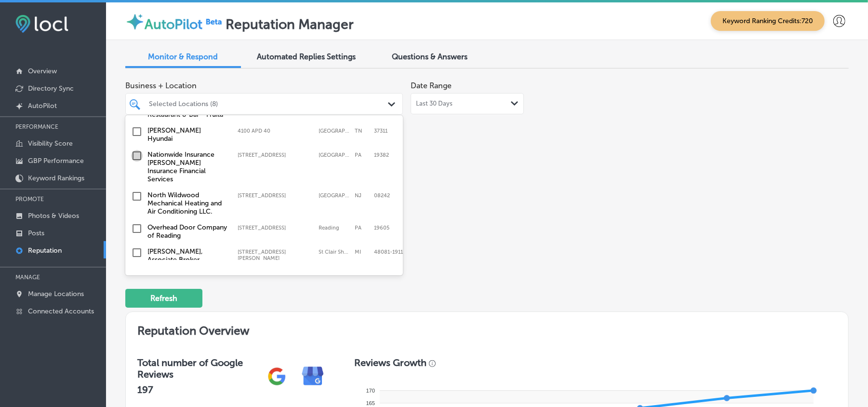  What do you see at coordinates (276, 154) in the screenshot?
I see `label: 230 W Market St` at bounding box center [276, 154].